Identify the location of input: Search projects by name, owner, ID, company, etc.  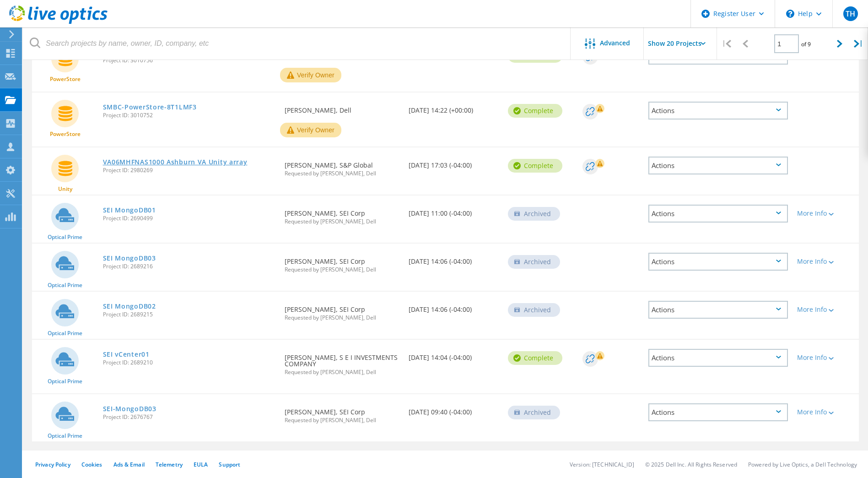
(297, 44).